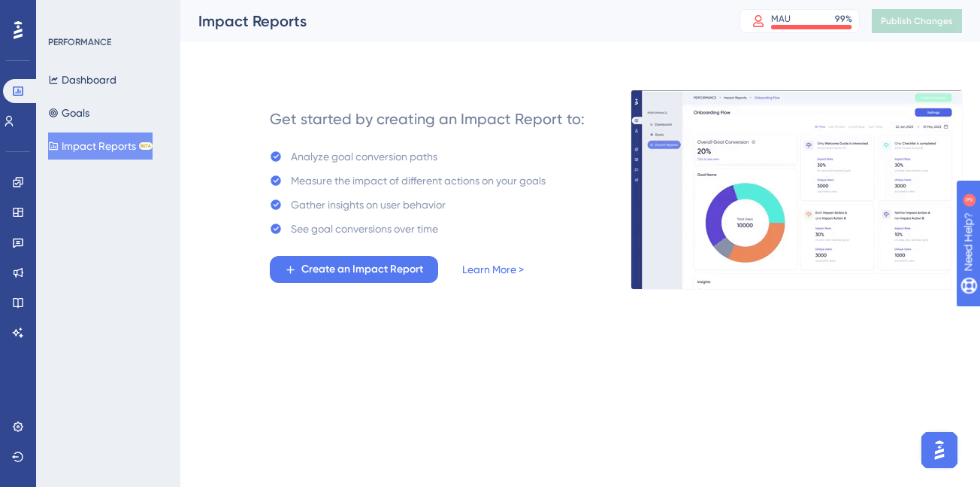  Describe the element at coordinates (781, 19) in the screenshot. I see `div: MAU` at that location.